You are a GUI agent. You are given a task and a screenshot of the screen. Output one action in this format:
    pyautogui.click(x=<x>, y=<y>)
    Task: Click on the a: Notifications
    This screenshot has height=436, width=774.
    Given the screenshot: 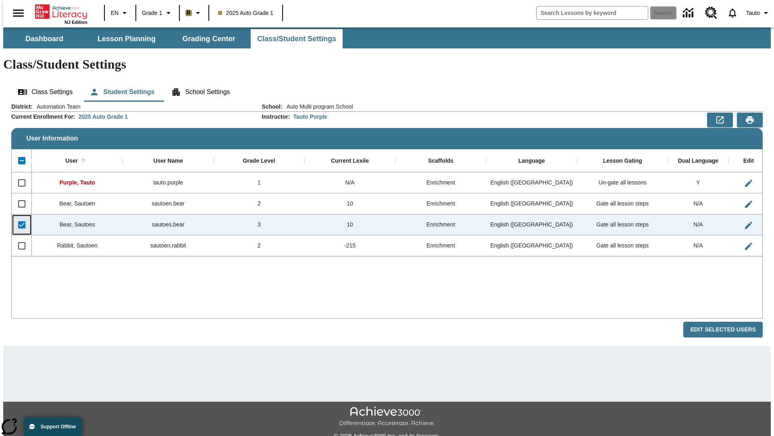 What is the action you would take?
    pyautogui.click(x=733, y=13)
    